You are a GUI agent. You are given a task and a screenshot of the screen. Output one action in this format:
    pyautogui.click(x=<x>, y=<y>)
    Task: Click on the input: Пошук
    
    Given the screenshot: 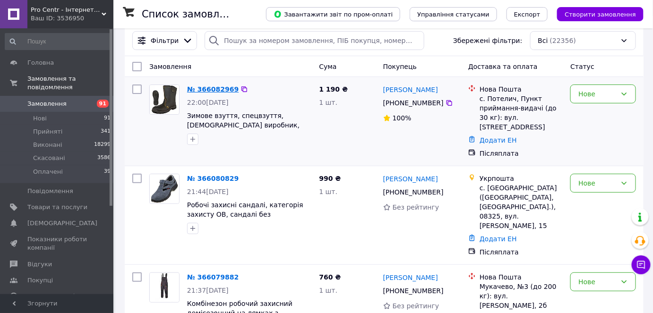 What is the action you would take?
    pyautogui.click(x=58, y=42)
    